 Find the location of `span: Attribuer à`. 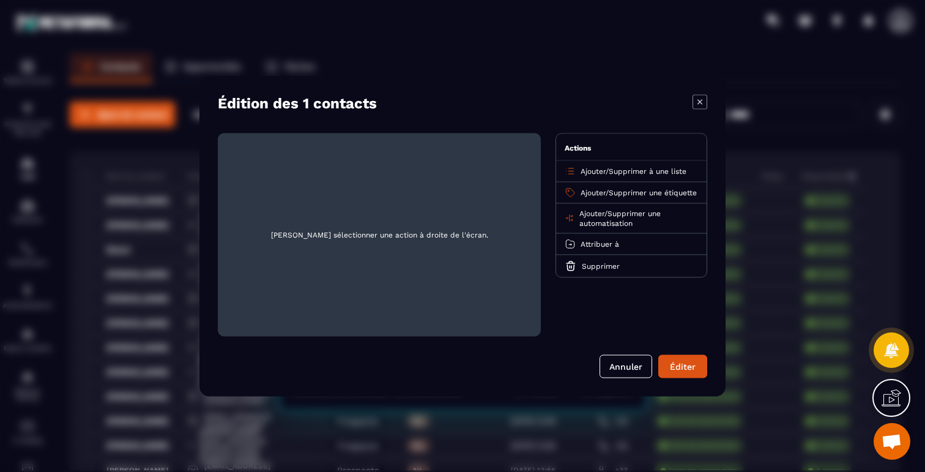

span: Attribuer à is located at coordinates (600, 244).